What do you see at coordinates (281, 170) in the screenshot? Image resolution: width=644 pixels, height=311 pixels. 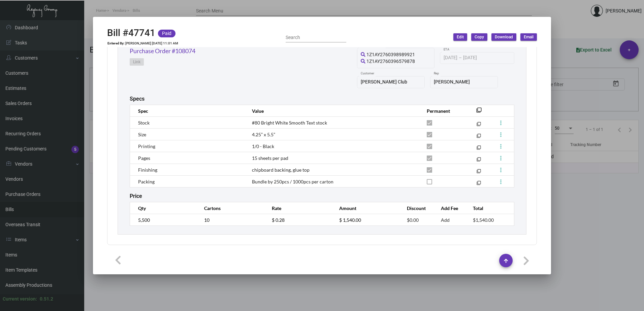 I see `span: chipboard backing, glue top` at bounding box center [281, 170].